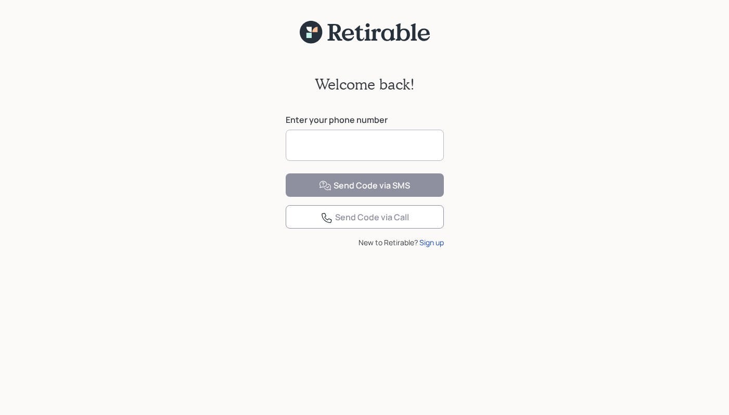  Describe the element at coordinates (365, 216) in the screenshot. I see `button: Send Code via Call` at that location.